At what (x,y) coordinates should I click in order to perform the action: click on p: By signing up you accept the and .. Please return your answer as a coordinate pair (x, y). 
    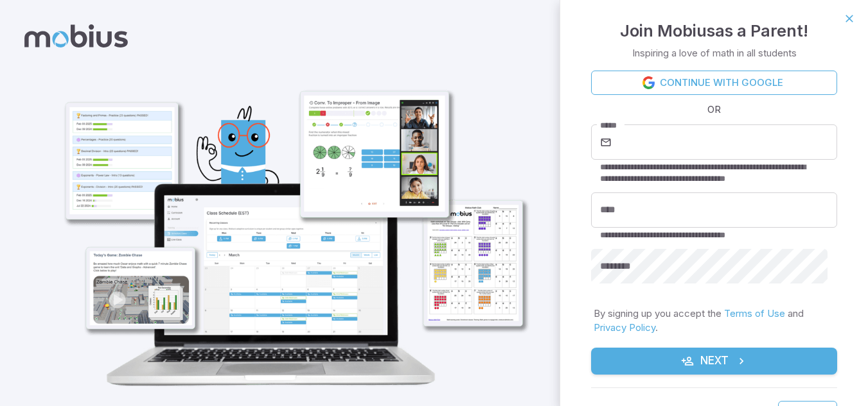
    Looking at the image, I should click on (714, 321).